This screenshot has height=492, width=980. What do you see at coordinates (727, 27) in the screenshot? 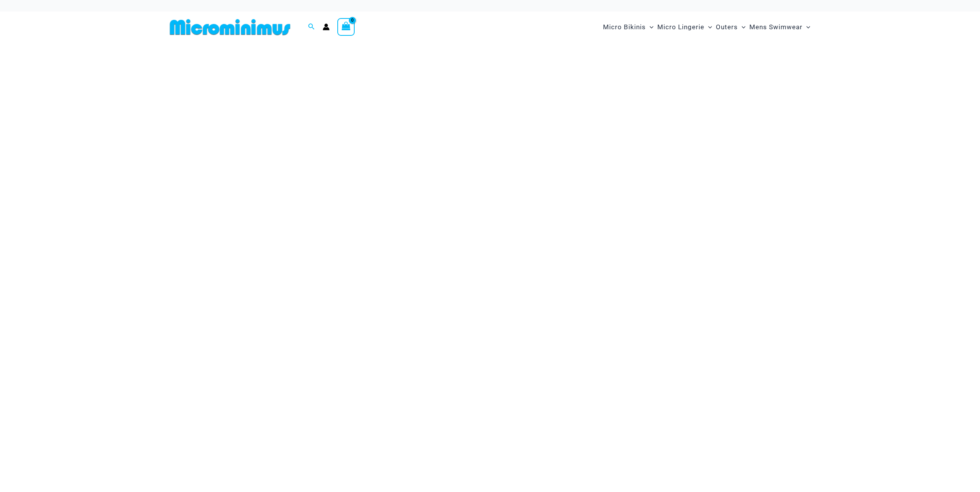
I see `span: Outers` at bounding box center [727, 27].